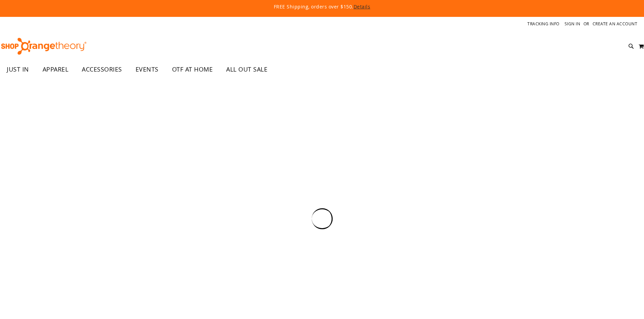 Image resolution: width=644 pixels, height=319 pixels. Describe the element at coordinates (543, 24) in the screenshot. I see `a: Tracking Info` at that location.